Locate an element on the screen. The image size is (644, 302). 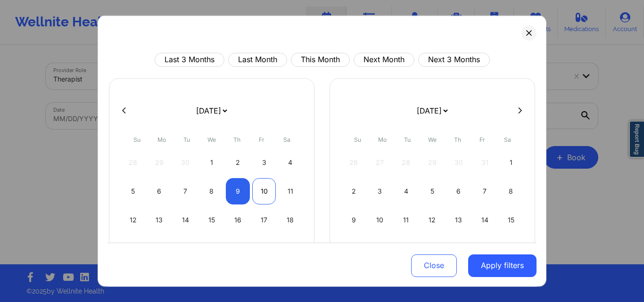
div: Fri Nov 14 2025 is located at coordinates (484, 220).